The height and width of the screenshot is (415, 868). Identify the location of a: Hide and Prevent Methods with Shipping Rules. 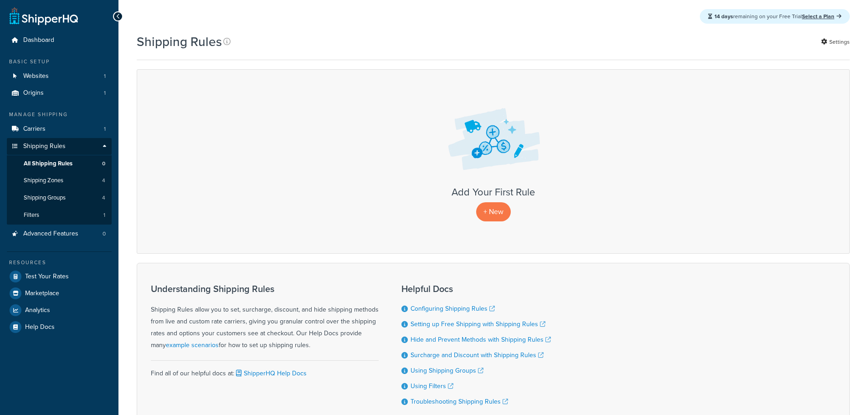
(481, 339).